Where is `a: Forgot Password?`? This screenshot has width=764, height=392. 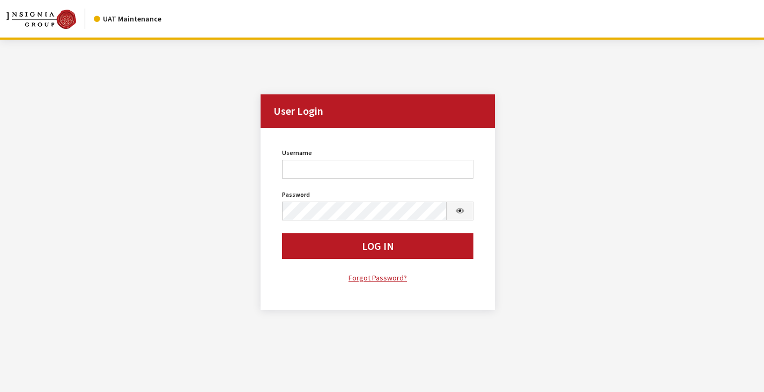
a: Forgot Password? is located at coordinates (378, 278).